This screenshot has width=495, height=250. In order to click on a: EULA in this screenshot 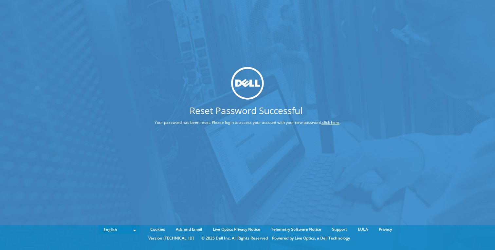, I will do `click(363, 230)`.